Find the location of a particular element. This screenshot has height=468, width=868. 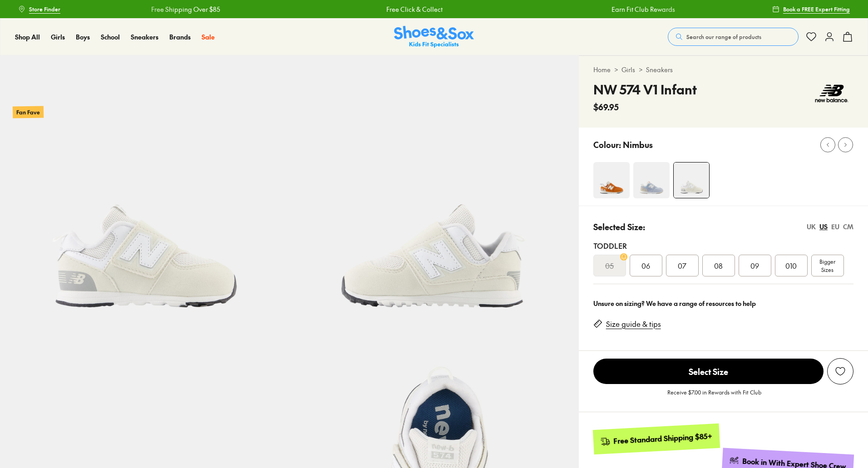

img: Vendor logo is located at coordinates (832, 93).